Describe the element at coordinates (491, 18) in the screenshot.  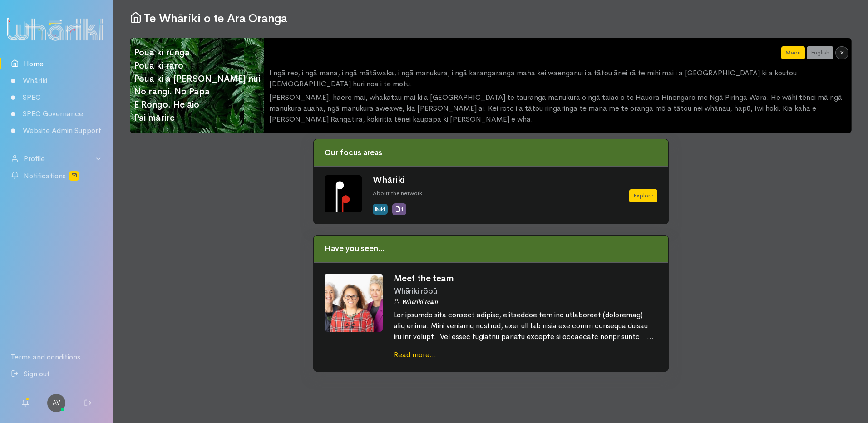
I see `h1: Te Whāriki o te Ara Oranga` at that location.